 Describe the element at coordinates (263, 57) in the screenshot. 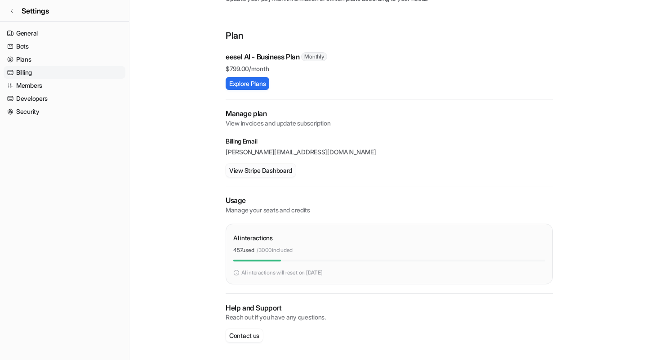

I see `p: eesel AI - Business Plan` at that location.